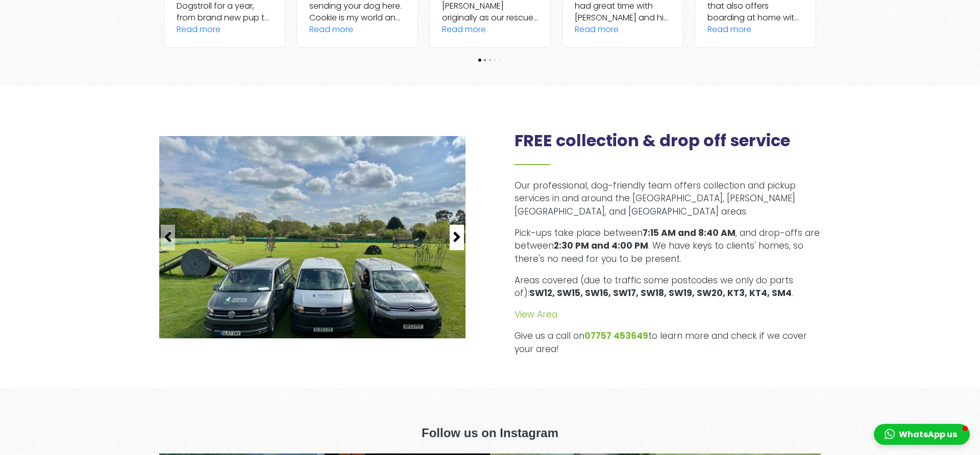 The height and width of the screenshot is (455, 980). I want to click on strong: 2:30 PM and 4:00 PM, so click(600, 245).